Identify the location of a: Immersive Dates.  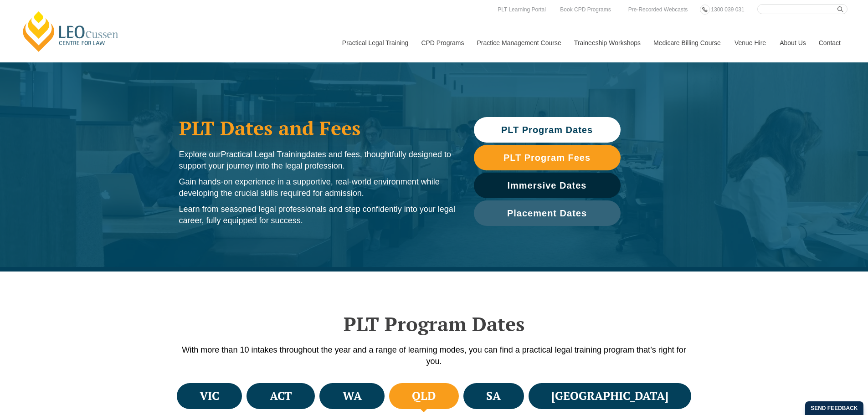
(547, 185).